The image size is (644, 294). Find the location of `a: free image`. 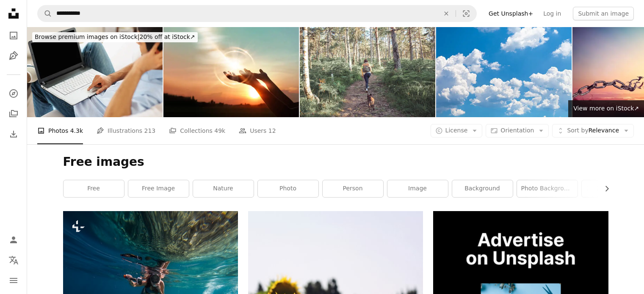

a: free image is located at coordinates (158, 189).